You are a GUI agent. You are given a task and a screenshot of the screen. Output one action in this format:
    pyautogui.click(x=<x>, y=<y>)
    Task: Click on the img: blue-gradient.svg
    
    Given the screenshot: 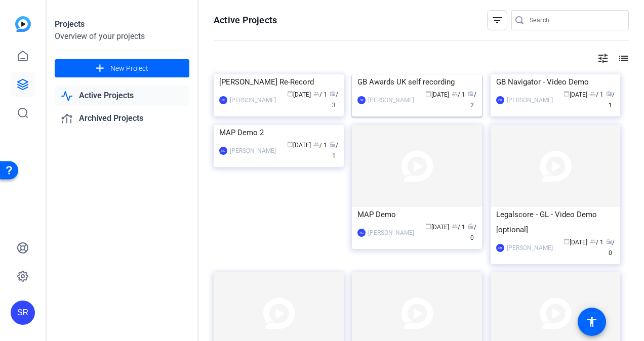 What is the action you would take?
    pyautogui.click(x=23, y=24)
    